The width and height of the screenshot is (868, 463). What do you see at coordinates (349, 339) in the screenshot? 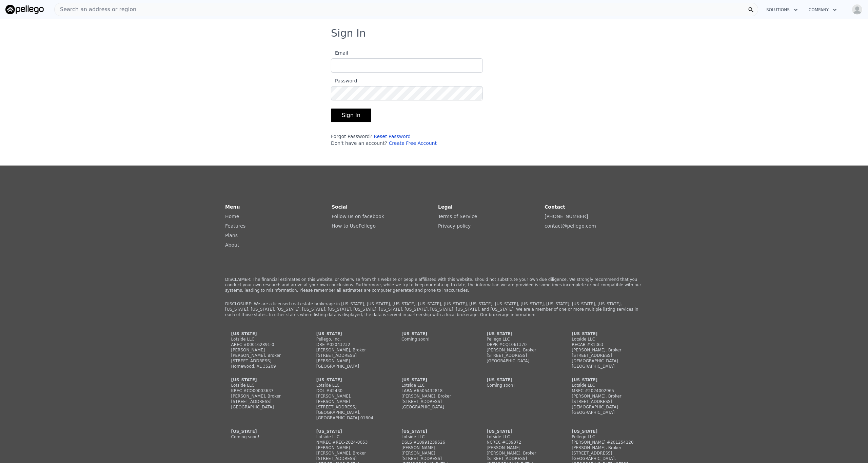
I see `div: Pellego, Inc.` at bounding box center [349, 339].